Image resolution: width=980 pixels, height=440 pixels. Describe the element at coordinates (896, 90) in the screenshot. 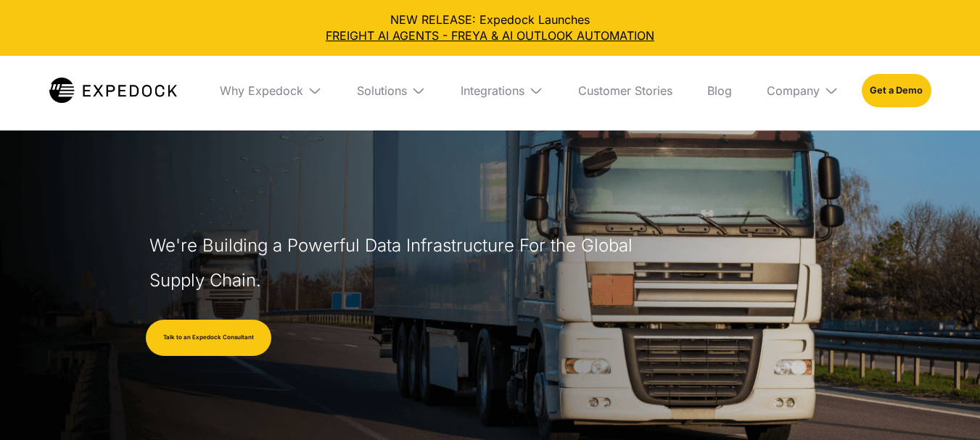

I see `a: Get a Demo` at that location.